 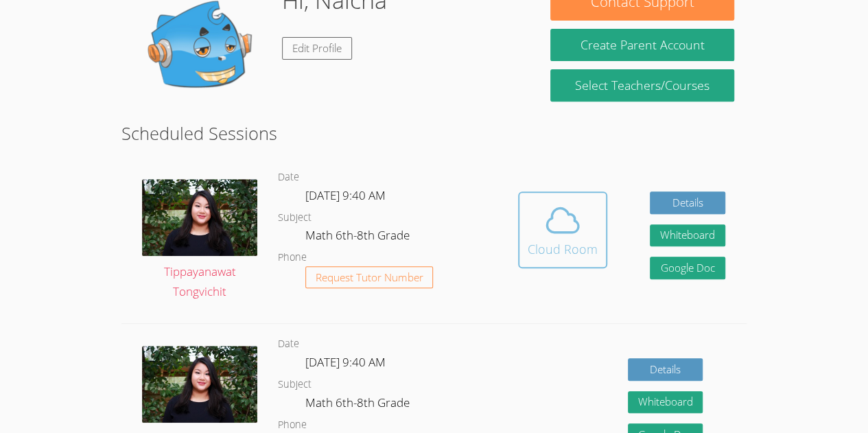 I want to click on a: Google Doc, so click(x=687, y=268).